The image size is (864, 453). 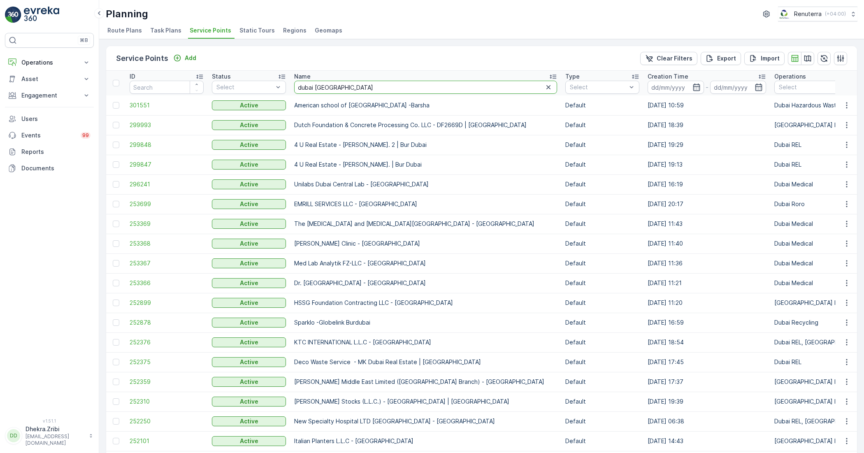 What do you see at coordinates (808, 14) in the screenshot?
I see `p: Renuterra` at bounding box center [808, 14].